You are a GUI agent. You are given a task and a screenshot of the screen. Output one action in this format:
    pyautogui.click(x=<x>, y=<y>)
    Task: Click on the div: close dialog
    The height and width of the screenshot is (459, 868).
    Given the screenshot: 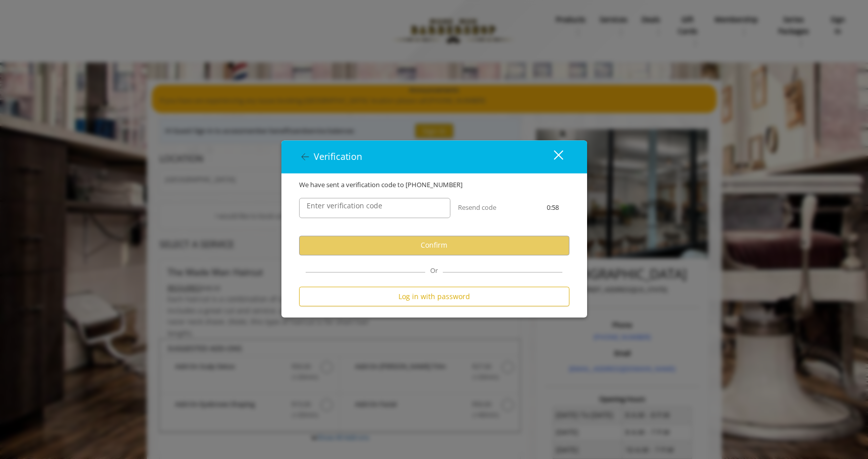 What is the action you would take?
    pyautogui.click(x=552, y=157)
    